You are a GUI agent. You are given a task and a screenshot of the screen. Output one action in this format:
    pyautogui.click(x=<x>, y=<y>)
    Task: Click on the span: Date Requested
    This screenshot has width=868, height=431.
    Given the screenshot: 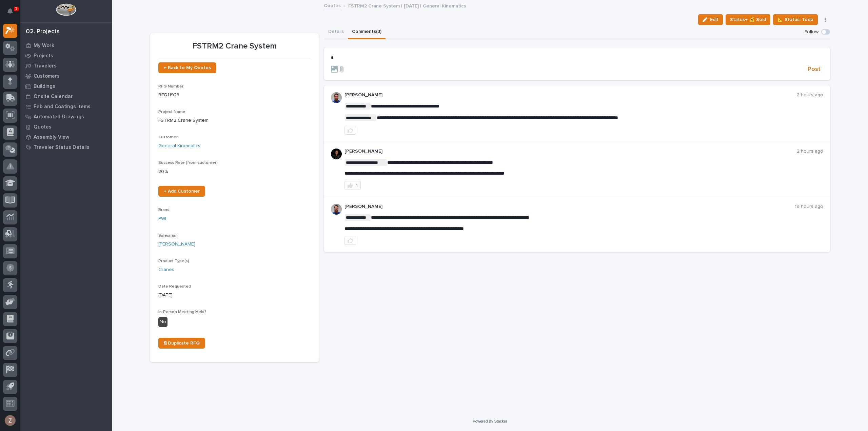 What is the action you would take?
    pyautogui.click(x=175, y=287)
    